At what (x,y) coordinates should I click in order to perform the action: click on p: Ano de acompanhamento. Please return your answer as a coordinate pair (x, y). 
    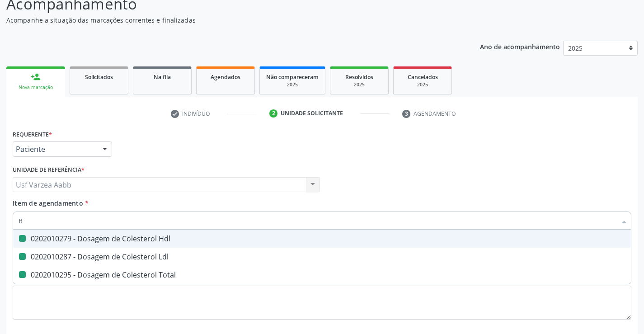
    Looking at the image, I should click on (520, 46).